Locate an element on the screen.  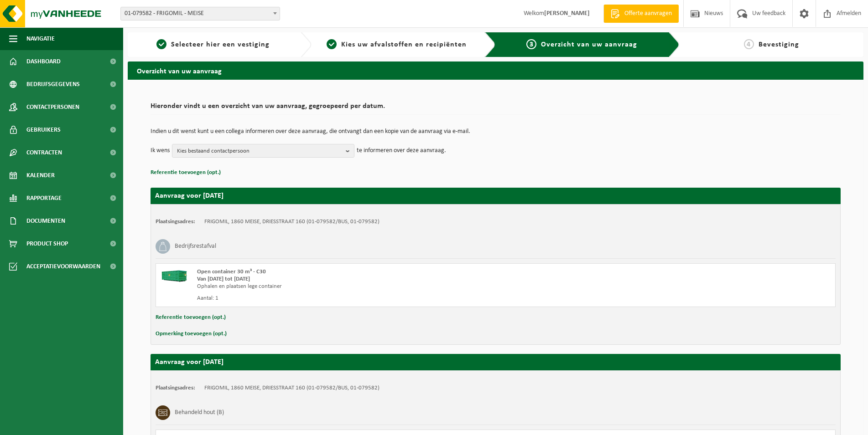
span: Acceptatievoorwaarden is located at coordinates (64, 267).